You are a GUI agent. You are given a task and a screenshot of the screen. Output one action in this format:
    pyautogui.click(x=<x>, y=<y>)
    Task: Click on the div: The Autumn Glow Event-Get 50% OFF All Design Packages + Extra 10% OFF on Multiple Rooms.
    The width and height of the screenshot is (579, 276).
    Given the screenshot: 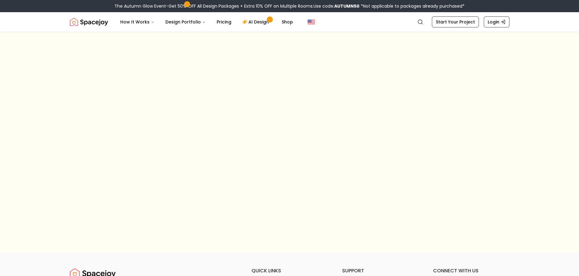 What is the action you would take?
    pyautogui.click(x=289, y=6)
    